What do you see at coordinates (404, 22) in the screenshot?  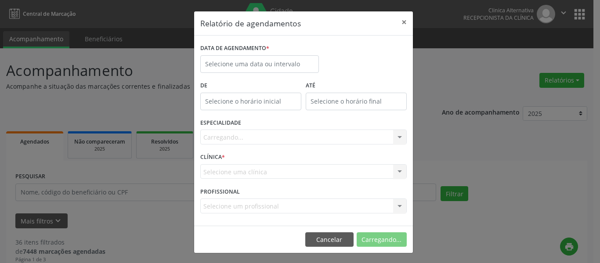 I see `button: Close` at bounding box center [404, 22].